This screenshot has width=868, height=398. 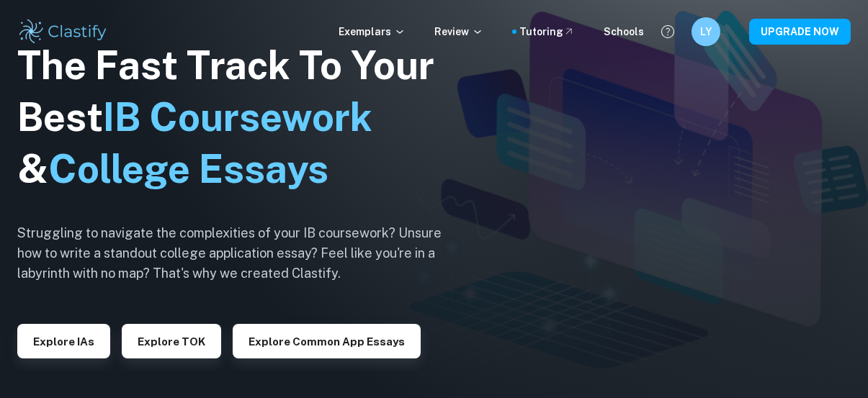 I want to click on button: Help and Feedback, so click(x=668, y=32).